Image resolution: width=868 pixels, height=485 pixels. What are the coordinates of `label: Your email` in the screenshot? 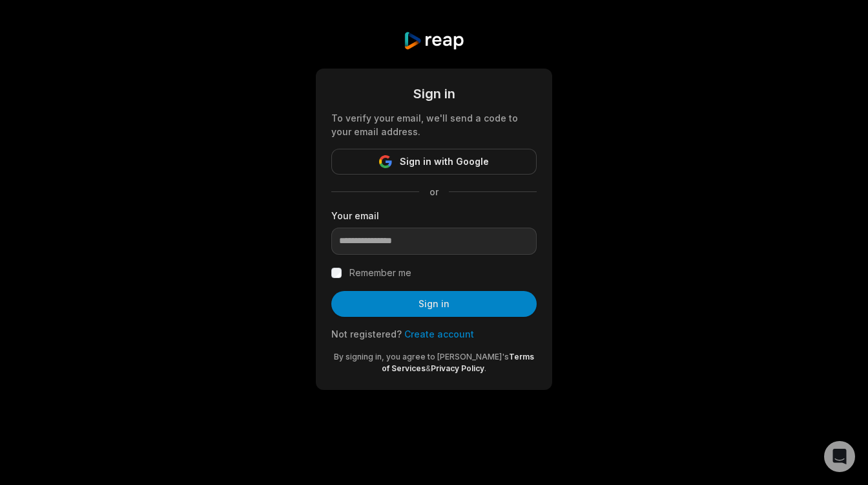 It's located at (434, 215).